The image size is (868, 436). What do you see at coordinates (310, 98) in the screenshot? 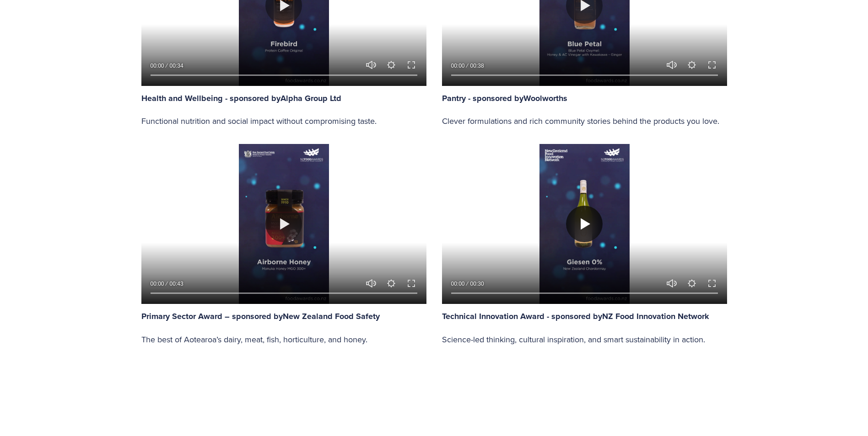
I see `strong: Alpha Group Ltd` at bounding box center [310, 98].